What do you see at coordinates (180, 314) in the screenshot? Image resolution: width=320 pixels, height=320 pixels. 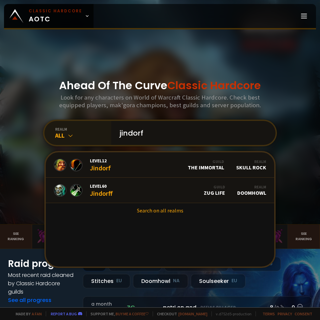 I see `span: Checkout` at bounding box center [180, 314].